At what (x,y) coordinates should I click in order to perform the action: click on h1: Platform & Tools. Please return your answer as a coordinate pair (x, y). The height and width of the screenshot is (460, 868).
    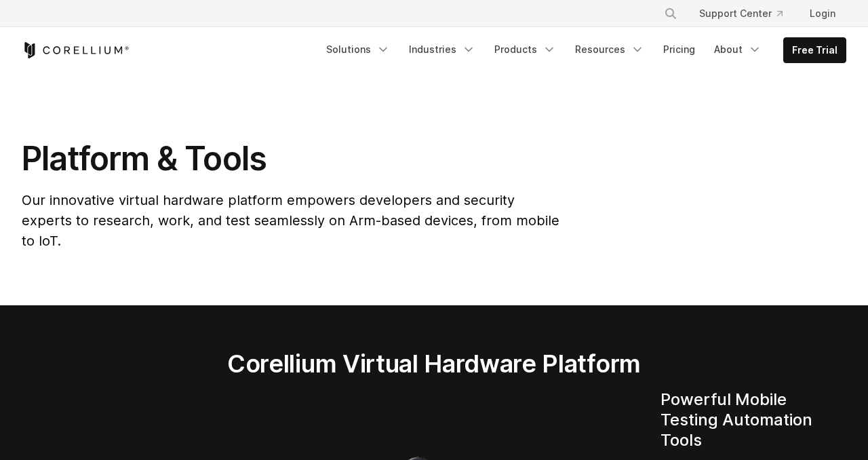
    Looking at the image, I should click on (292, 159).